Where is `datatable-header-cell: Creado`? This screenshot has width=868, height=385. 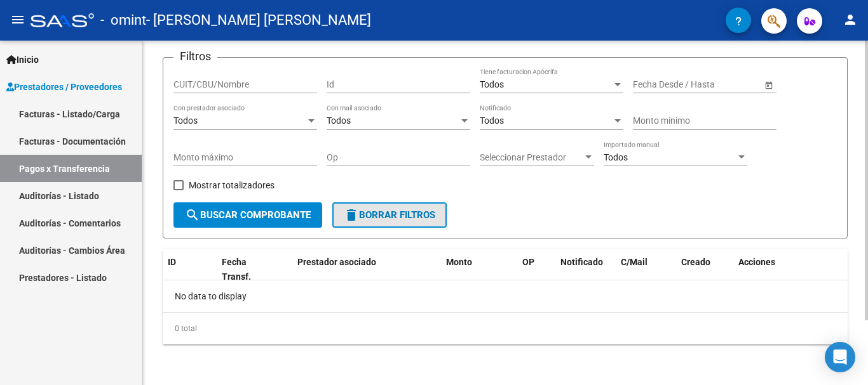
datatable-header-cell: Creado is located at coordinates (705, 269).